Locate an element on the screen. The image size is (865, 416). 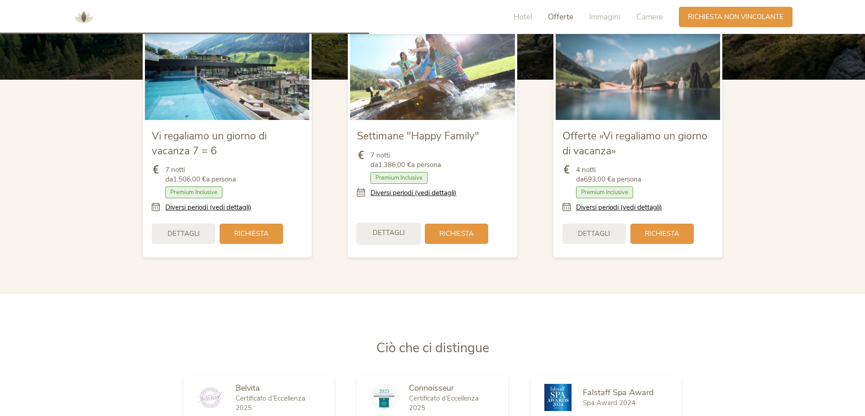
span: Vi regaliamo un giorno di vacanza 7 = 6 is located at coordinates (209, 143).